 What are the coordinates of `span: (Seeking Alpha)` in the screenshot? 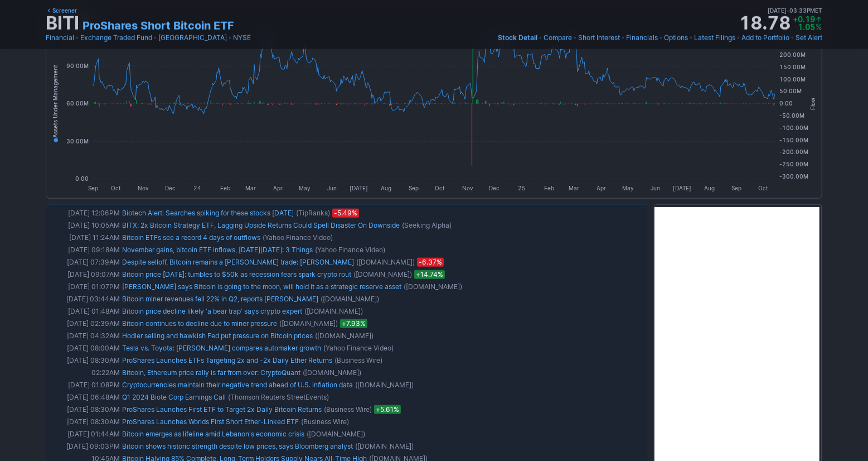 It's located at (427, 225).